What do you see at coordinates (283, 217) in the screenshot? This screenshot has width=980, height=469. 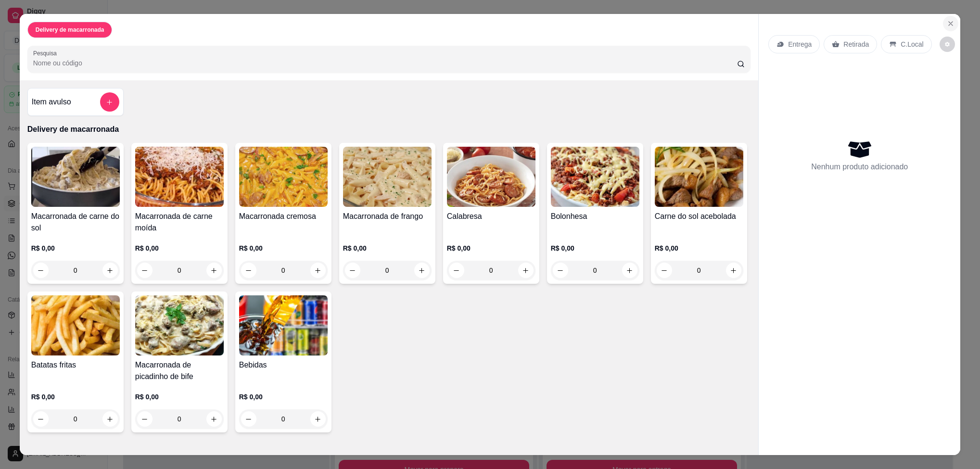 I see `h4: Macarronada cremosa` at bounding box center [283, 217].